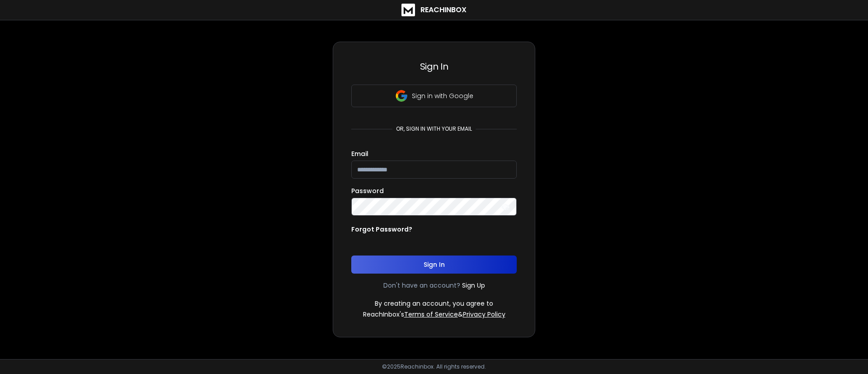 The image size is (868, 374). Describe the element at coordinates (434, 67) in the screenshot. I see `h3: Sign In` at that location.